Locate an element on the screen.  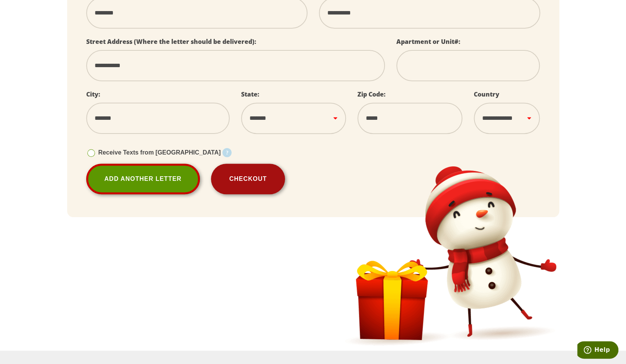
label: Apartment or Unit#: is located at coordinates (429, 42).